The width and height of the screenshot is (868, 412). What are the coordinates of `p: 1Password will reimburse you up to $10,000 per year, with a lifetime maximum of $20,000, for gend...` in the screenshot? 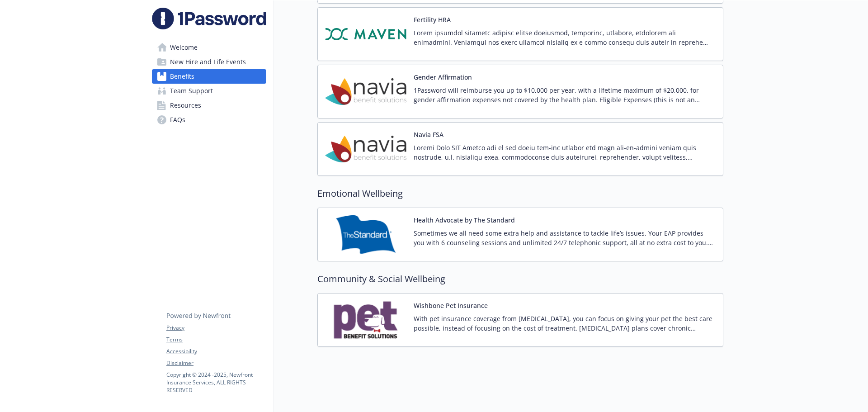 It's located at (565, 95).